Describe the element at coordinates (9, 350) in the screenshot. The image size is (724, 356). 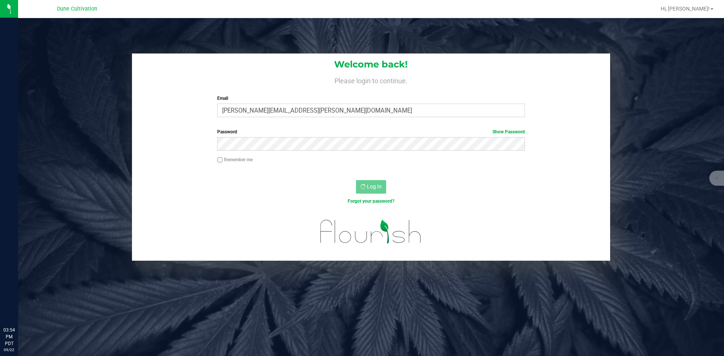
I see `p: 09/22` at that location.